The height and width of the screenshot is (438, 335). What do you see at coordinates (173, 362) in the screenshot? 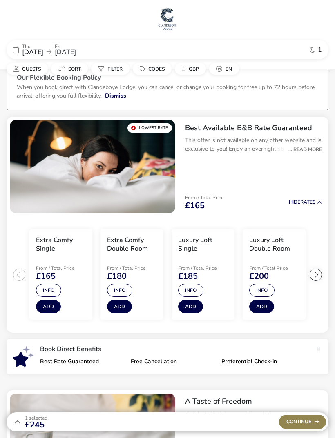
I see `p: Free Cancellation` at bounding box center [173, 362].